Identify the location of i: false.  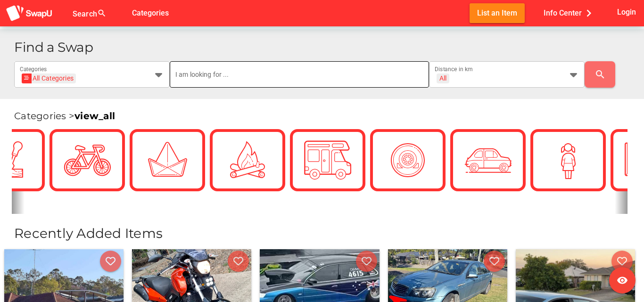
(124, 13).